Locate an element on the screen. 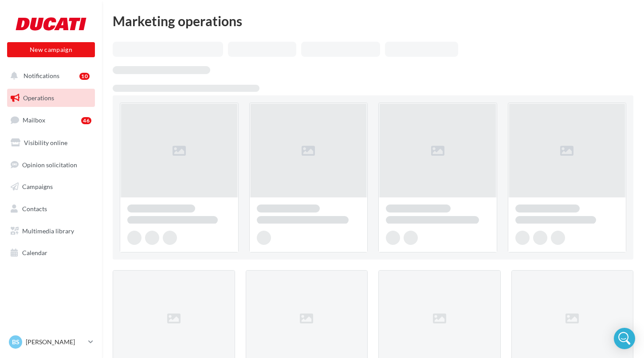 The height and width of the screenshot is (358, 644). div: Marketing operations is located at coordinates (373, 21).